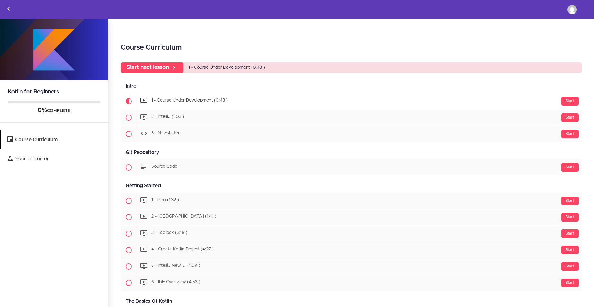 The height and width of the screenshot is (307, 594). Describe the element at coordinates (165, 200) in the screenshot. I see `span: 1 - Intro (1:32 )` at that location.